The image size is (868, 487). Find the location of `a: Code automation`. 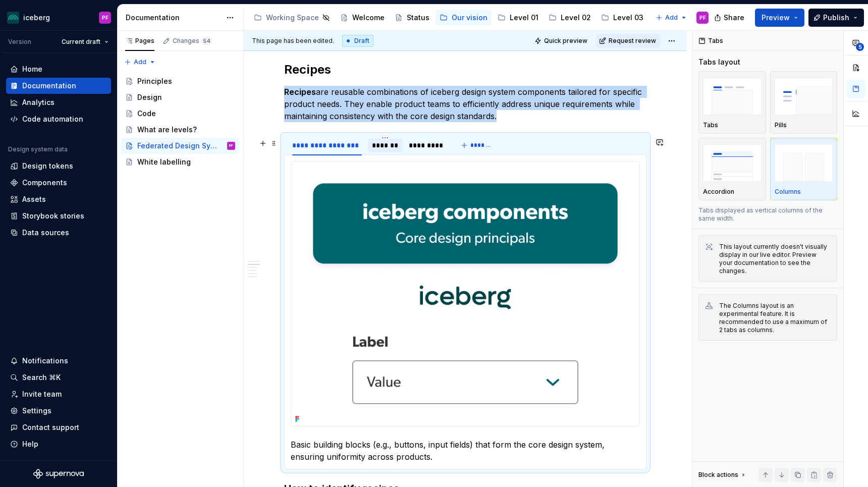

a: Code automation is located at coordinates (59, 119).